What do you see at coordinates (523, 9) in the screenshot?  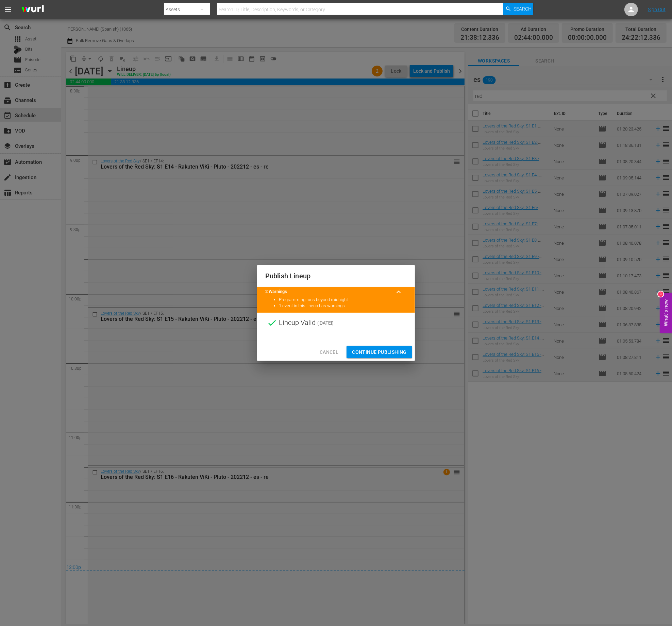 I see `span: Search` at bounding box center [523, 9].